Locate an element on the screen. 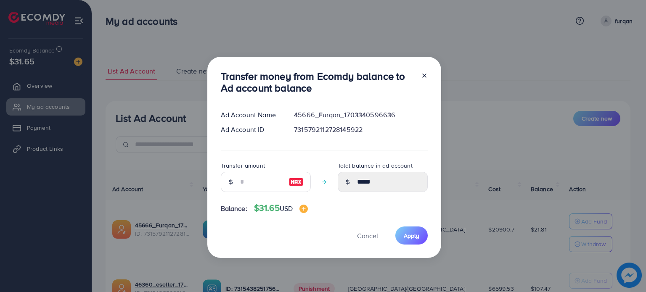 The image size is (646, 292). div: Ad Account ID is located at coordinates (251, 130).